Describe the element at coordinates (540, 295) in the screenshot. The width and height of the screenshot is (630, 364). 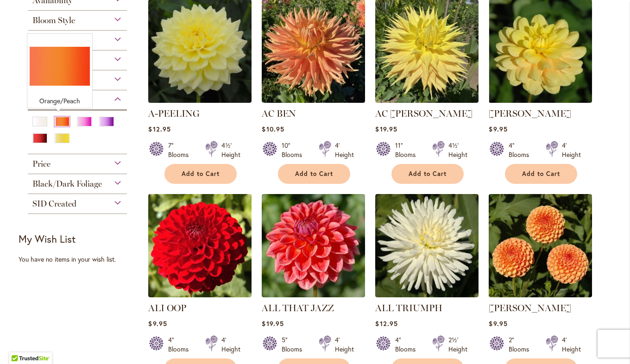
I see `a: AMBER QUEEN` at that location.